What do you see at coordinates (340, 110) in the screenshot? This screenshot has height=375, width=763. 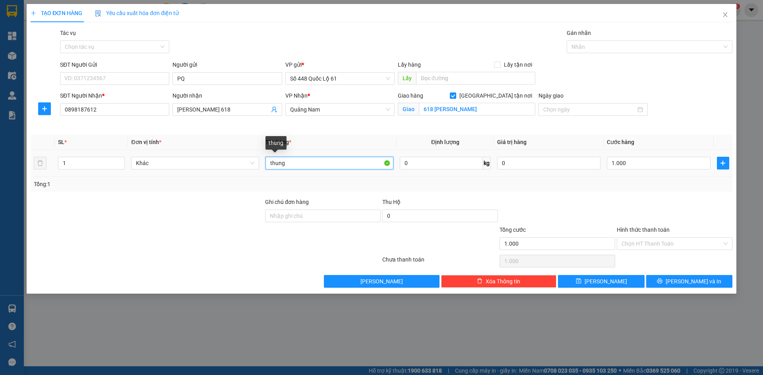 I see `span: Quảng Nam` at bounding box center [340, 110].